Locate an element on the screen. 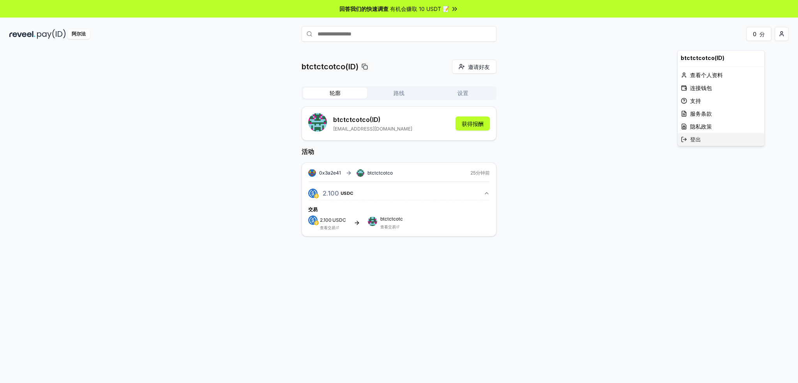 The height and width of the screenshot is (383, 798). font: 服务条款 is located at coordinates (701, 113).